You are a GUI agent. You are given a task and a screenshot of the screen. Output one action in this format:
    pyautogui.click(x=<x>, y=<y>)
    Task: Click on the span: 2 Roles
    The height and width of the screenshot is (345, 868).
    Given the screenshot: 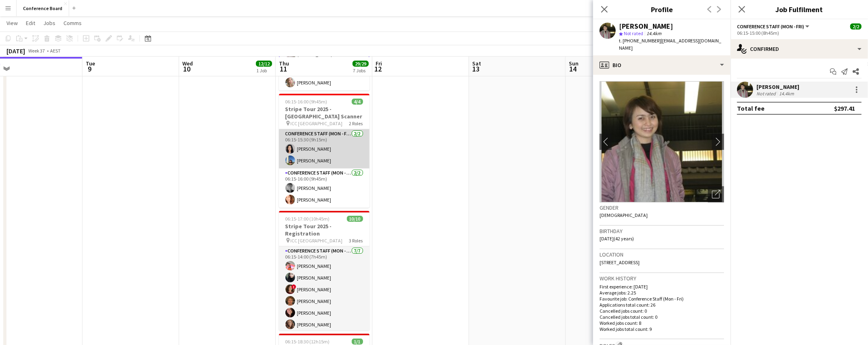 What is the action you would take?
    pyautogui.click(x=356, y=123)
    